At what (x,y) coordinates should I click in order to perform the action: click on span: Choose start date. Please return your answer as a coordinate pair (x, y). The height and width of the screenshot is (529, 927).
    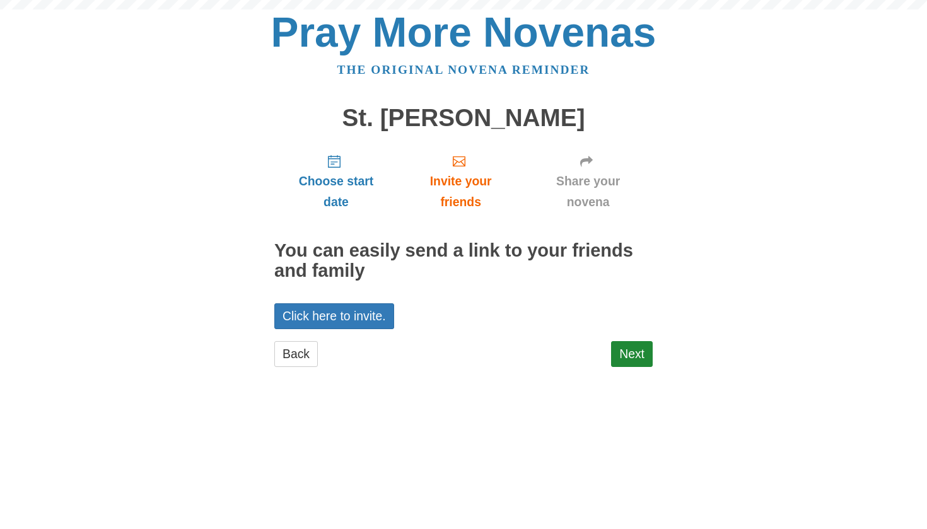
    Looking at the image, I should click on (336, 192).